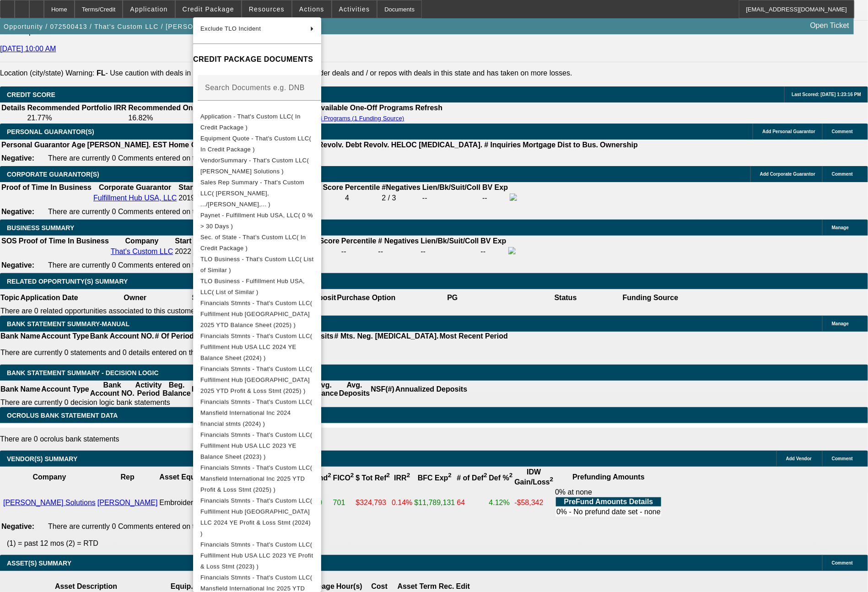 Image resolution: width=868 pixels, height=592 pixels. Describe the element at coordinates (258, 446) in the screenshot. I see `button: Financials Stmnts - That's Custom LLC( Fulfillment Hub USA LLC 2023 YE Balance Sheet (2023) )` at that location.